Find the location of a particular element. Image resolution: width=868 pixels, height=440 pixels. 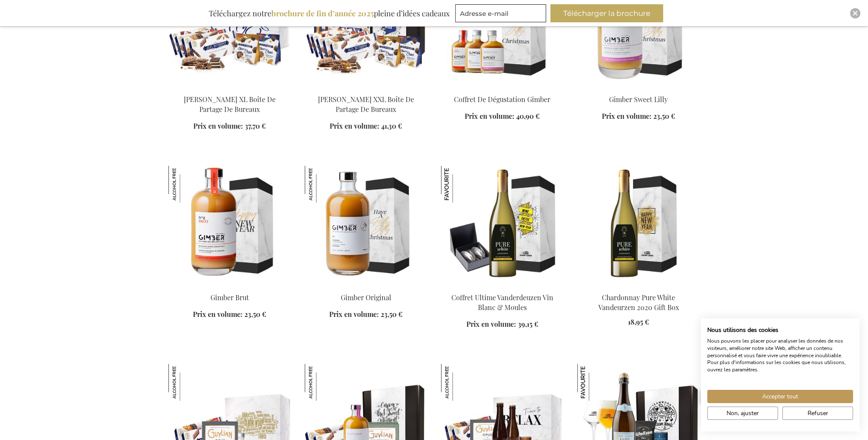

a: Gimber Original is located at coordinates (366, 298).